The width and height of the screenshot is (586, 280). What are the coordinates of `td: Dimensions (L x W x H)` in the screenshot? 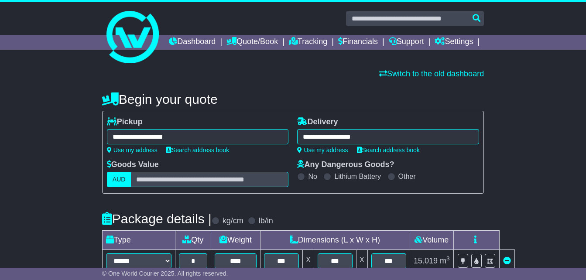 It's located at (334, 240).